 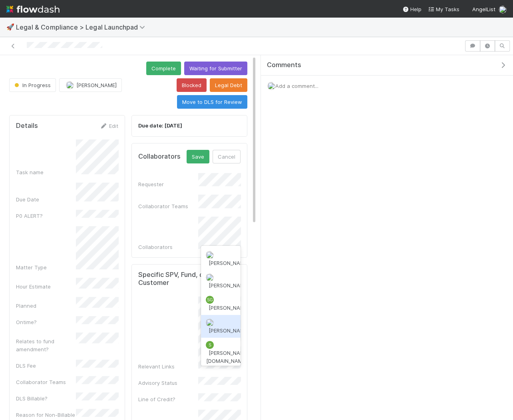 I want to click on div: Ontime?, so click(x=46, y=322).